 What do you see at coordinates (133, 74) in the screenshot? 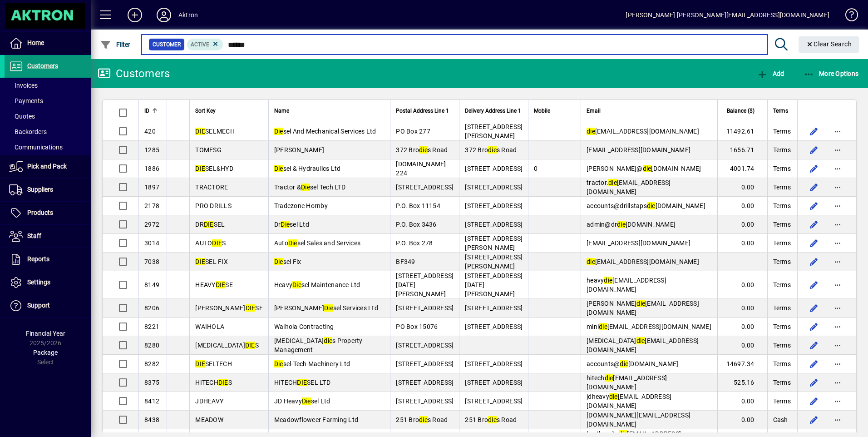
I see `div: Customers` at bounding box center [133, 74].